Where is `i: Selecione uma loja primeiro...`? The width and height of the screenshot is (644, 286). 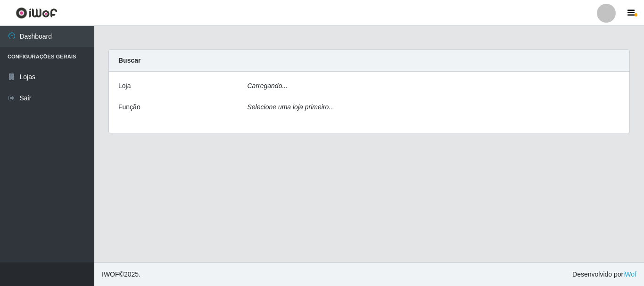
i: Selecione uma loja primeiro... is located at coordinates (291, 107).